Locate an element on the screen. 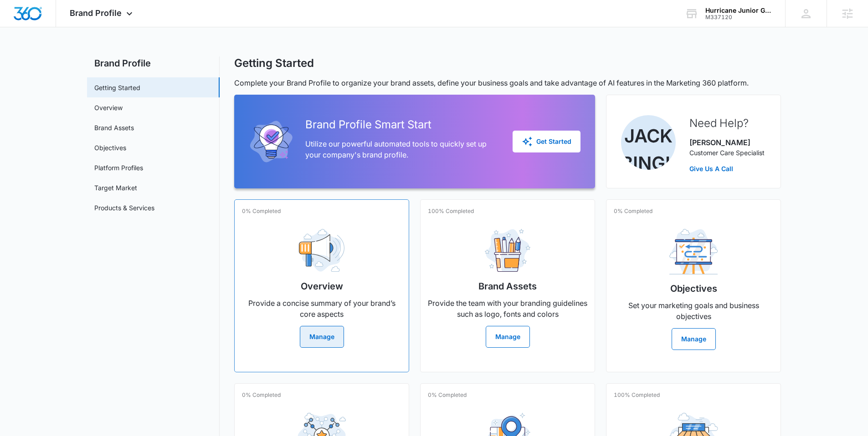  p: Complete your Brand Profile to organize your brand assets, define your business goals and take ad... is located at coordinates (507, 83).